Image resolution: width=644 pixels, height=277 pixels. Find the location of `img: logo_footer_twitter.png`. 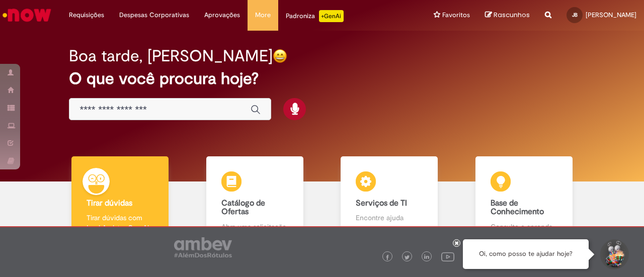

img: logo_footer_twitter.png is located at coordinates (407, 257).